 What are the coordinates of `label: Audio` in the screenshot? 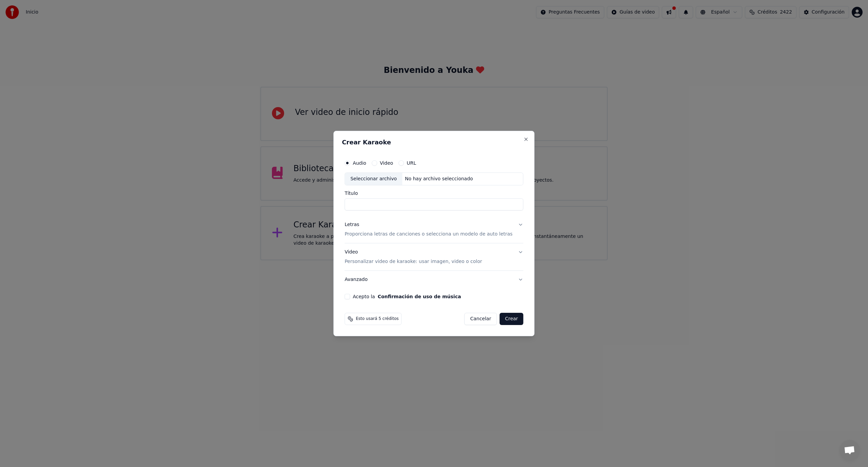 It's located at (359, 163).